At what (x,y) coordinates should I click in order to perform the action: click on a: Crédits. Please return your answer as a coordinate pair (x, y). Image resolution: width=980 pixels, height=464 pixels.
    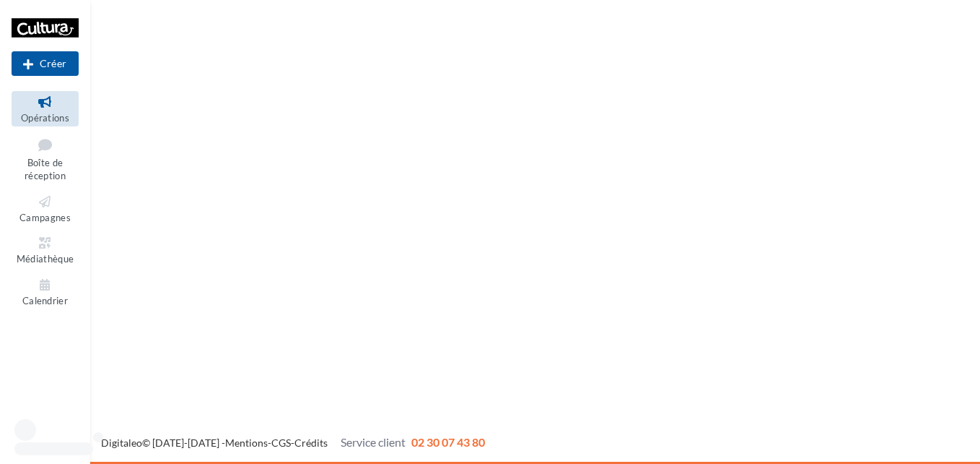
    Looking at the image, I should click on (311, 442).